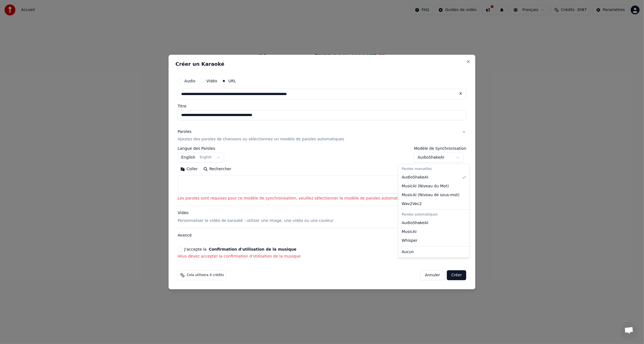 The height and width of the screenshot is (344, 644). I want to click on span: Wav2Vec2, so click(411, 204).